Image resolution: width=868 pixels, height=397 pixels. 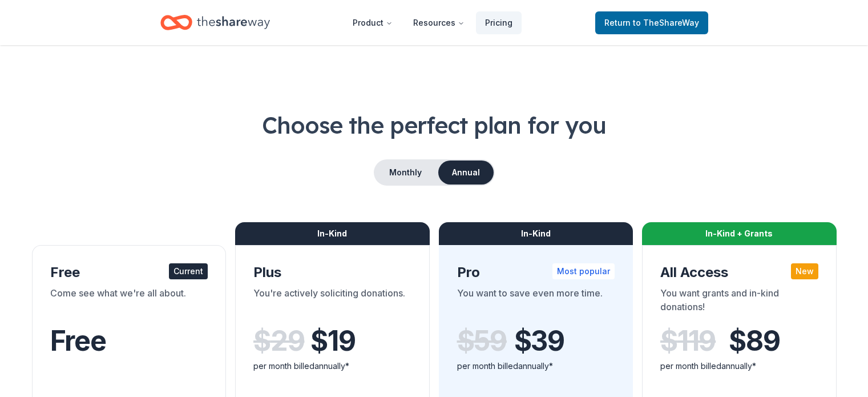 What do you see at coordinates (372, 23) in the screenshot?
I see `button: Product` at bounding box center [372, 23].